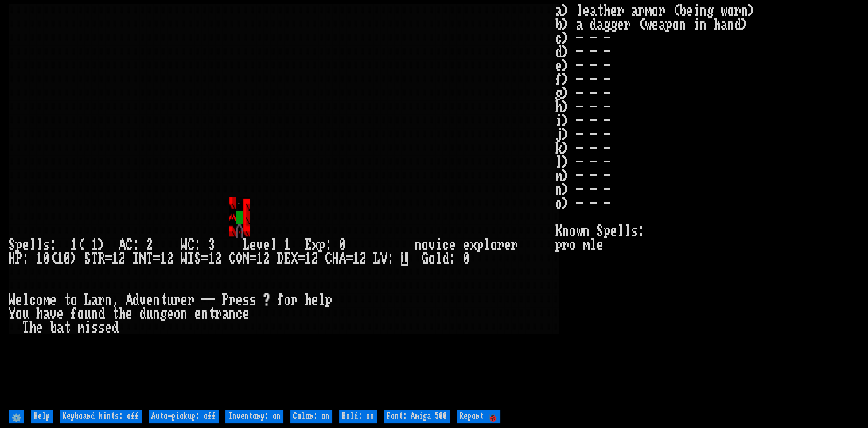 This screenshot has height=428, width=868. What do you see at coordinates (19, 259) in the screenshot?
I see `div: P` at bounding box center [19, 259].